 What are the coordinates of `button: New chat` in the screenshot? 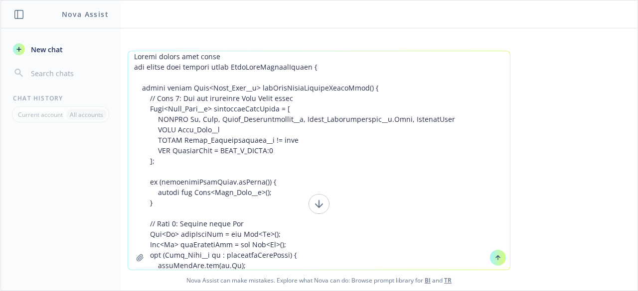 It's located at (60, 49).